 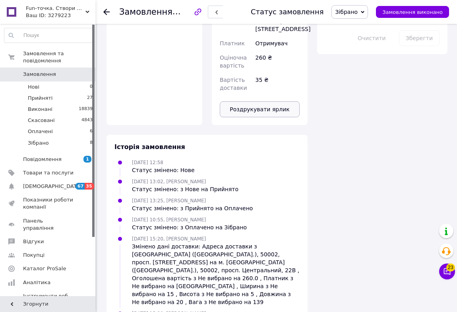 What do you see at coordinates (259, 109) in the screenshot?
I see `button: Роздрукувати ярлик` at bounding box center [259, 109].